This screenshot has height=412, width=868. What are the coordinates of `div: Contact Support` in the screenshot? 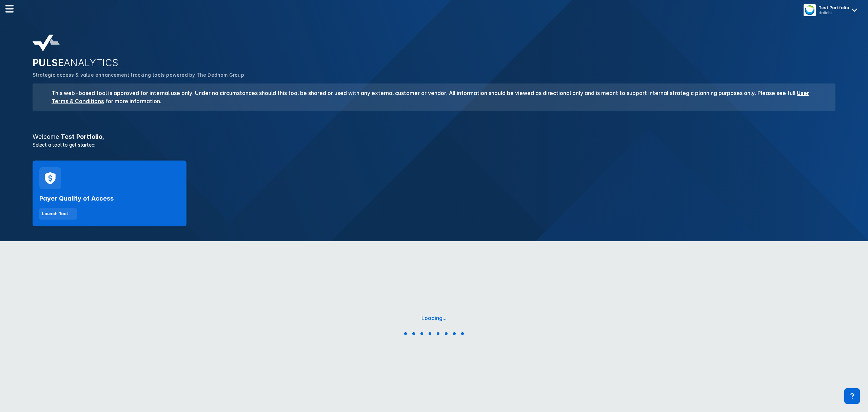 It's located at (852, 396).